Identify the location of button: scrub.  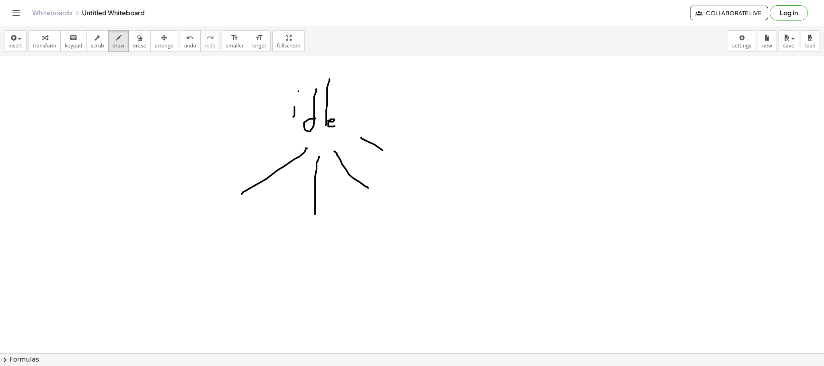
(97, 41).